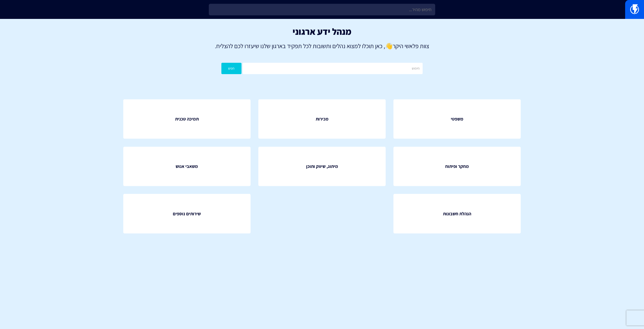 The height and width of the screenshot is (329, 644). I want to click on span: תמיכה טכנית, so click(187, 119).